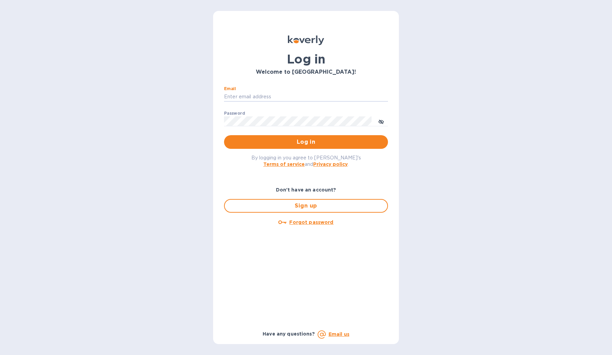 This screenshot has width=612, height=355. I want to click on img: Koverly, so click(306, 40).